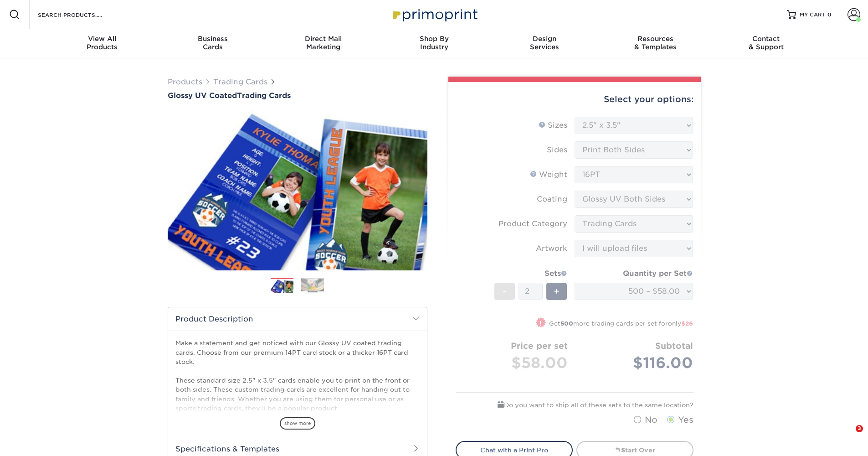 Image resolution: width=868 pixels, height=456 pixels. Describe the element at coordinates (102, 43) in the screenshot. I see `a: View AllProducts` at that location.